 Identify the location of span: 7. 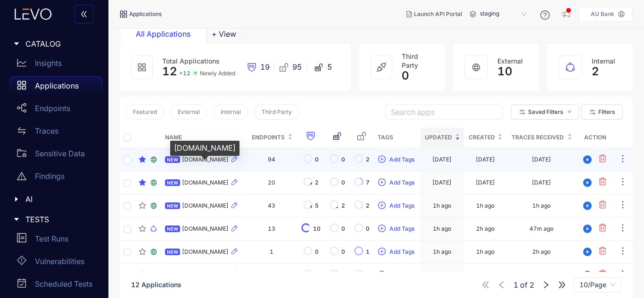
(368, 182).